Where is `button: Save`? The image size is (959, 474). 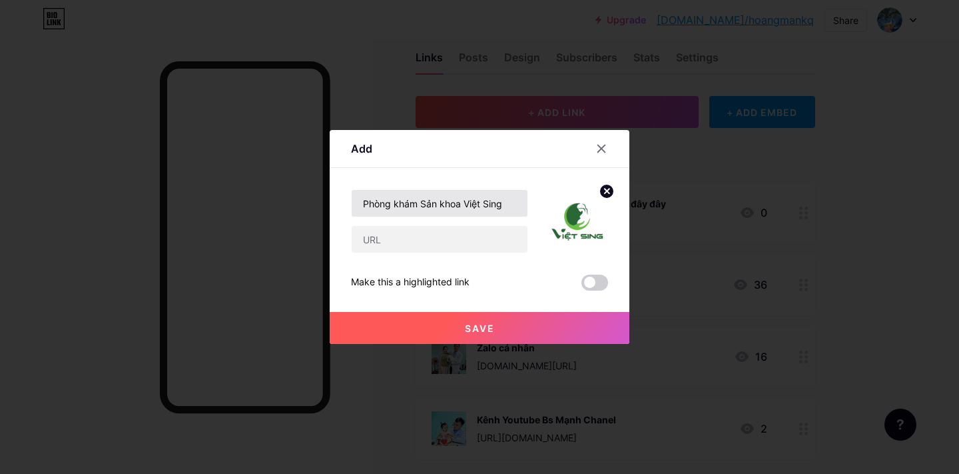
button: Save is located at coordinates (480, 328).